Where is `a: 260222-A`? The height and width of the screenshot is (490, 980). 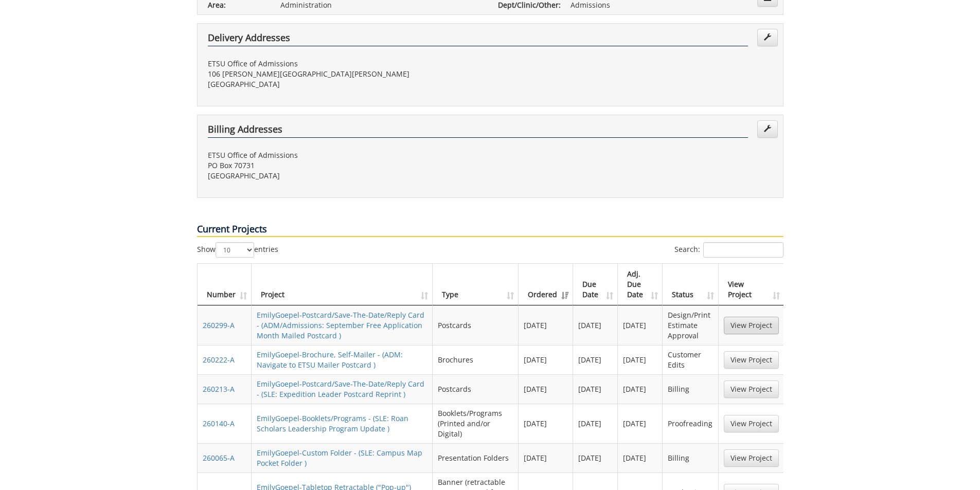
a: 260222-A is located at coordinates (219, 360).